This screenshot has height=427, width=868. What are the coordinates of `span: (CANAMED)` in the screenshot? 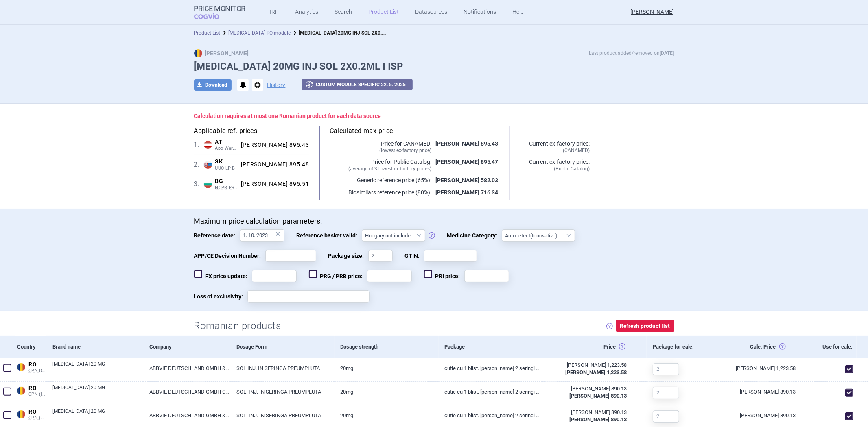 It's located at (555, 150).